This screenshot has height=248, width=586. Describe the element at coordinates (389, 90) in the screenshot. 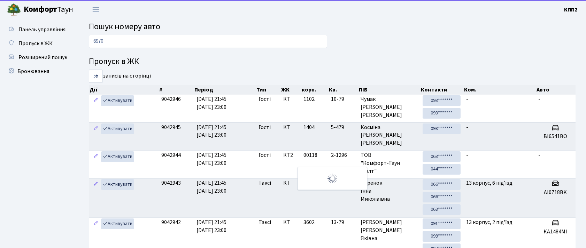

I see `th: ПІБ` at that location.